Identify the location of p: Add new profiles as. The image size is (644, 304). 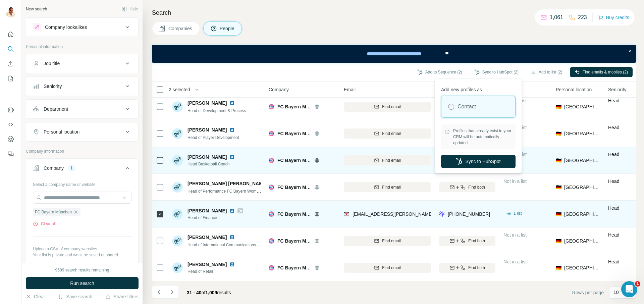
(479, 89).